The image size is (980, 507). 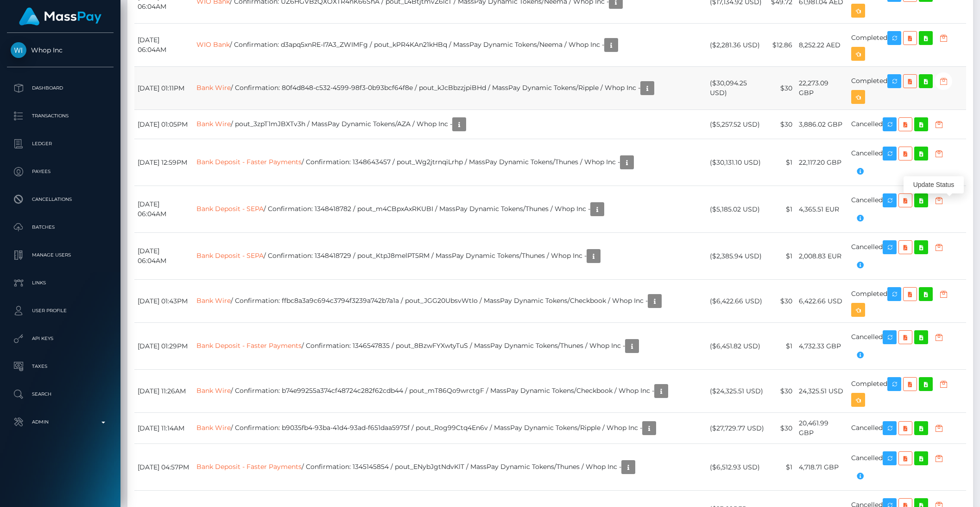 What do you see at coordinates (450, 301) in the screenshot?
I see `td: / Confirmation: ffbc8a3a9c694c3794f3239a742b7a1a / pout_JGG20UbsvWtIo / MassPay Dynamic Tokens/Ch...` at bounding box center [450, 301].